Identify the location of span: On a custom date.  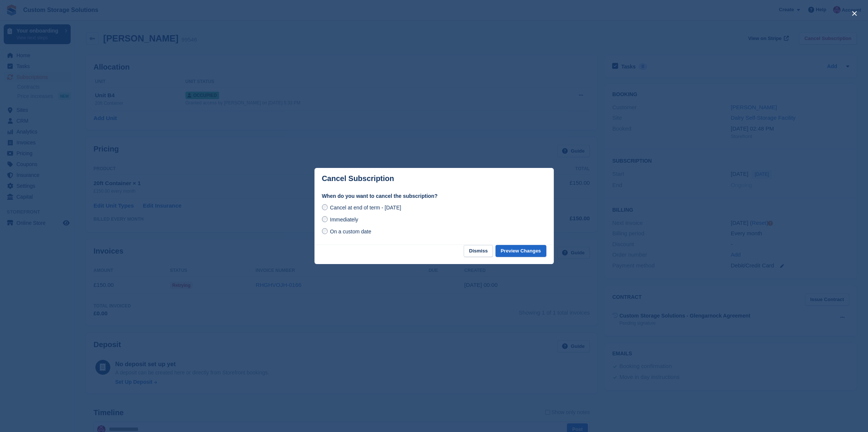
(350, 232).